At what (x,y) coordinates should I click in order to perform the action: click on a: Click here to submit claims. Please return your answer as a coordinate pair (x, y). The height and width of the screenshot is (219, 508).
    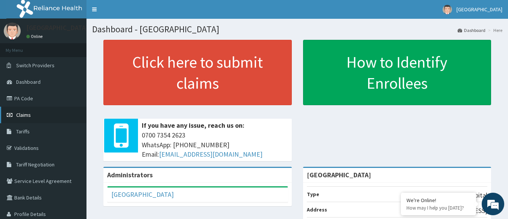
    Looking at the image, I should click on (197, 73).